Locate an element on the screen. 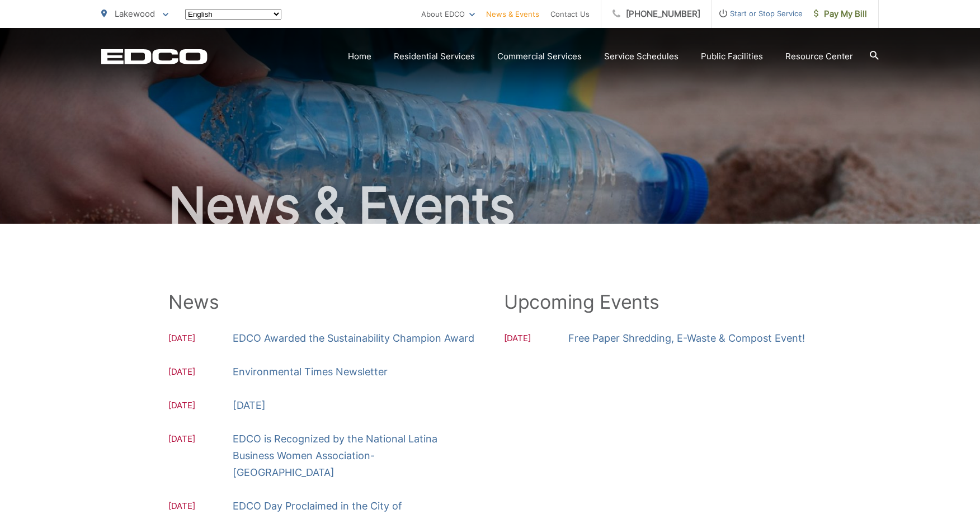  a: Environmental Times Newsletter is located at coordinates (310, 372).